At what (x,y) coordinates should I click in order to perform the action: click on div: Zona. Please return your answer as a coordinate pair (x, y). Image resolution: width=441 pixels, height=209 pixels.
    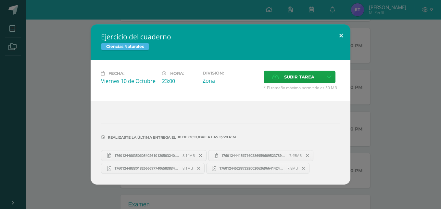
    Looking at the image, I should click on (231, 81).